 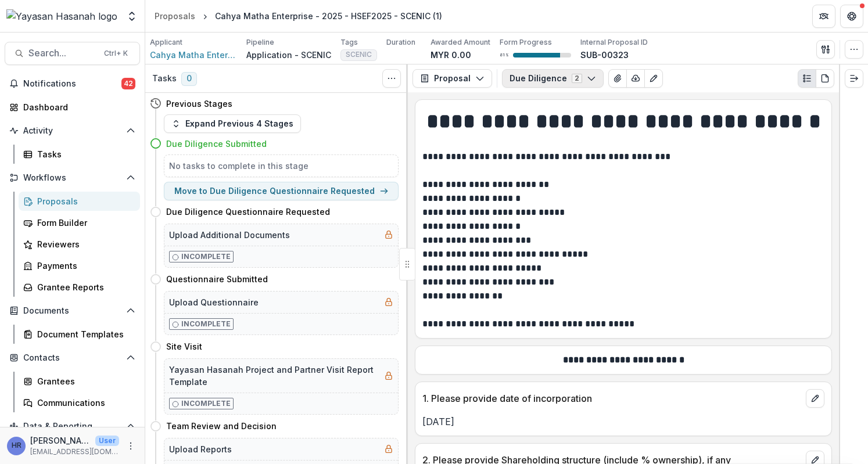 I want to click on div: Grantee Reports, so click(x=84, y=287).